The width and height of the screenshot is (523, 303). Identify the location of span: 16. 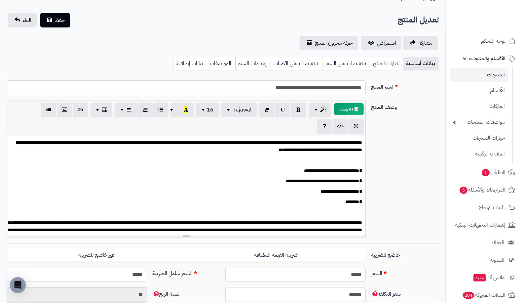
(210, 110).